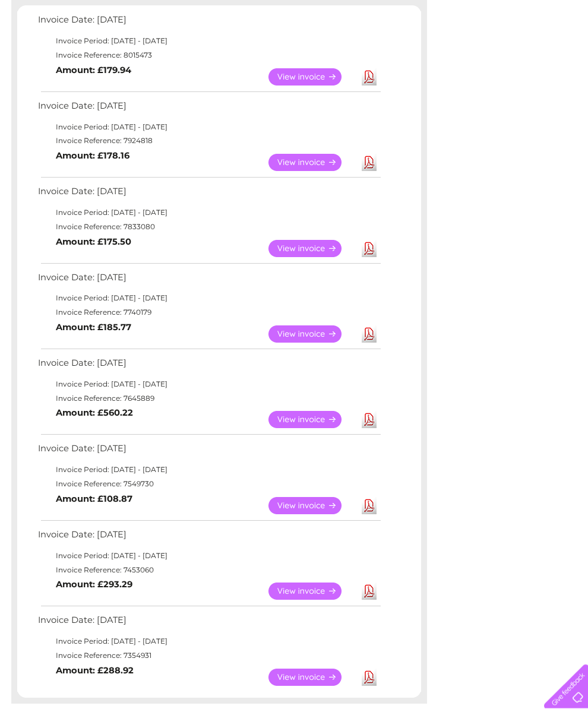 This screenshot has height=709, width=588. What do you see at coordinates (94, 413) in the screenshot?
I see `b: Amount: £560.22` at bounding box center [94, 413].